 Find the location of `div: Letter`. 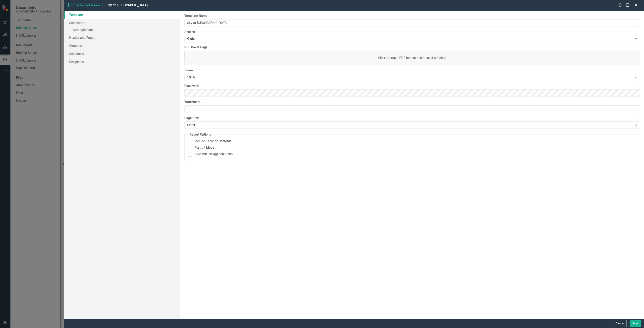

div: Letter is located at coordinates (410, 125).